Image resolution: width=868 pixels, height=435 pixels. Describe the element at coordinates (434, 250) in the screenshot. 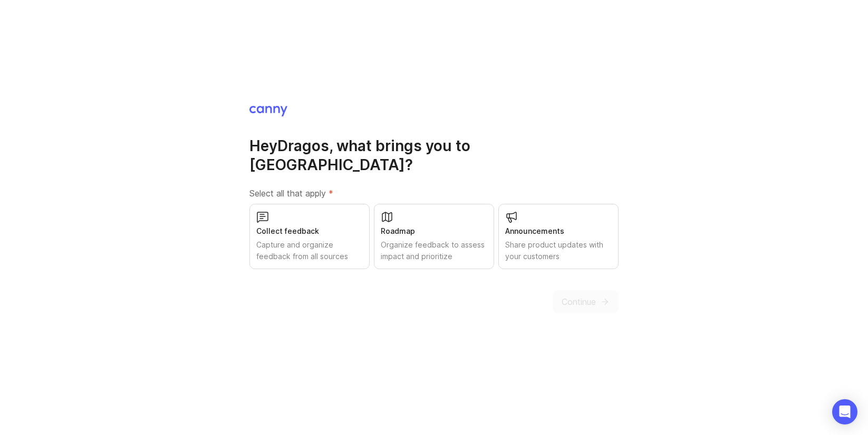

I see `div: Organize feedback to assess impact and prioritize` at that location.